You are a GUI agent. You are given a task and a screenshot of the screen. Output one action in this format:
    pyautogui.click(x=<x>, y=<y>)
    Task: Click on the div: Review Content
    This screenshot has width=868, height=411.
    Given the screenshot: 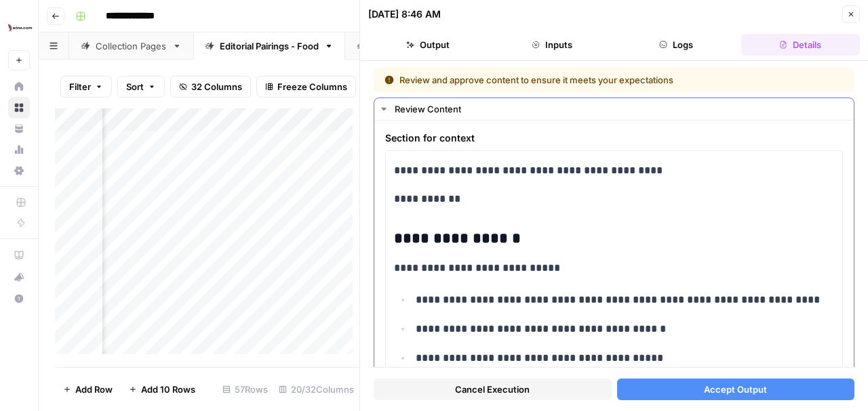 What is the action you would take?
    pyautogui.click(x=620, y=109)
    